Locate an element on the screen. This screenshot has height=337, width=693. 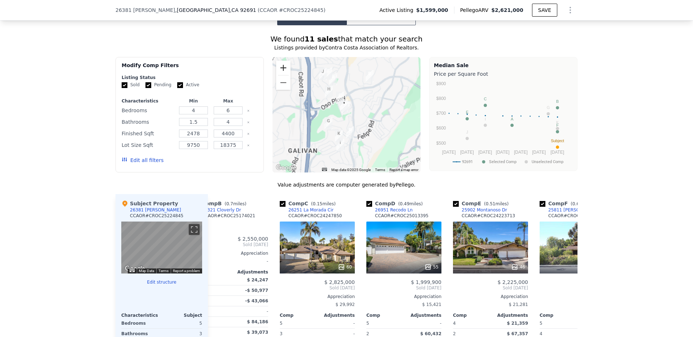
div: Modify Comp Filters is located at coordinates (190, 68).